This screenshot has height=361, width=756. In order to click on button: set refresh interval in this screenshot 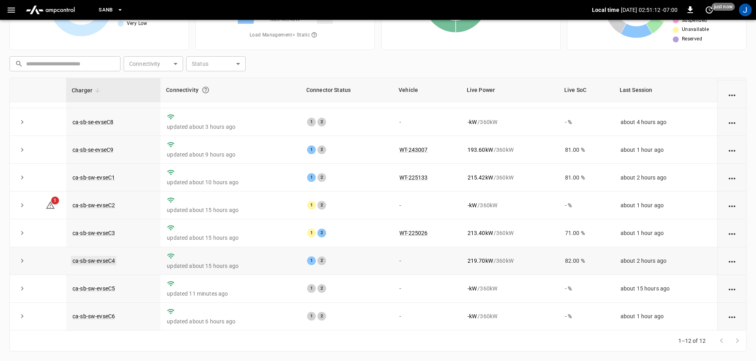, I will do `click(709, 10)`.